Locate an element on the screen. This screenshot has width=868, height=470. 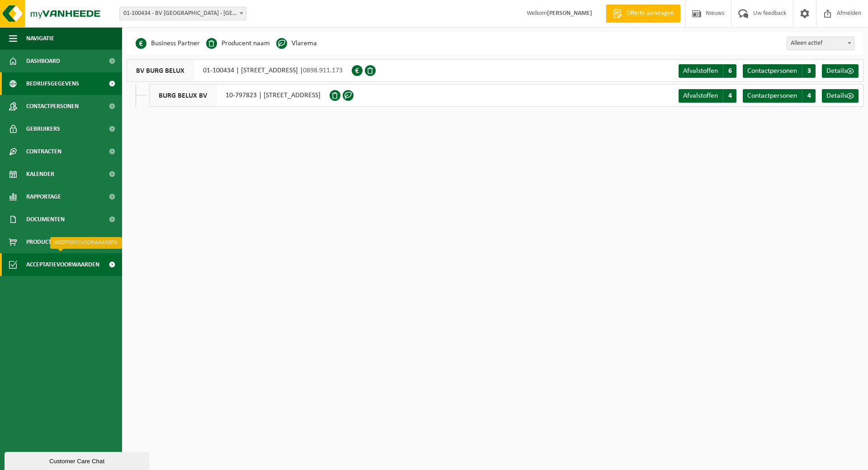
span: Gebruikers is located at coordinates (43, 129).